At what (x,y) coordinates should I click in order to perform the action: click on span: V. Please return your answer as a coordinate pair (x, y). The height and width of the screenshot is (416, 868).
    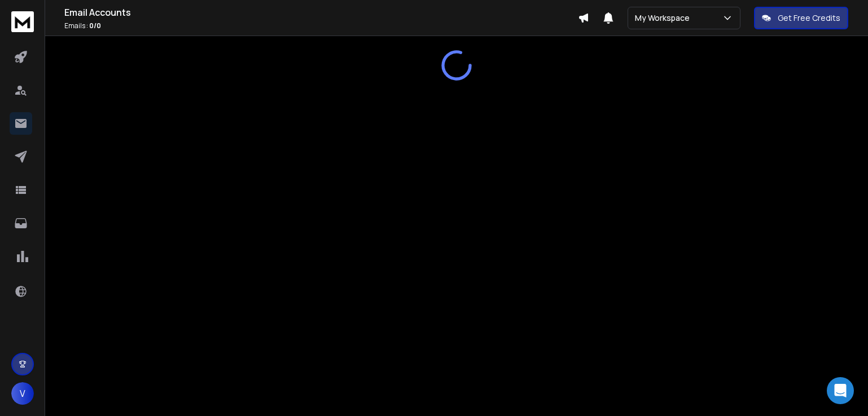
    Looking at the image, I should click on (22, 394).